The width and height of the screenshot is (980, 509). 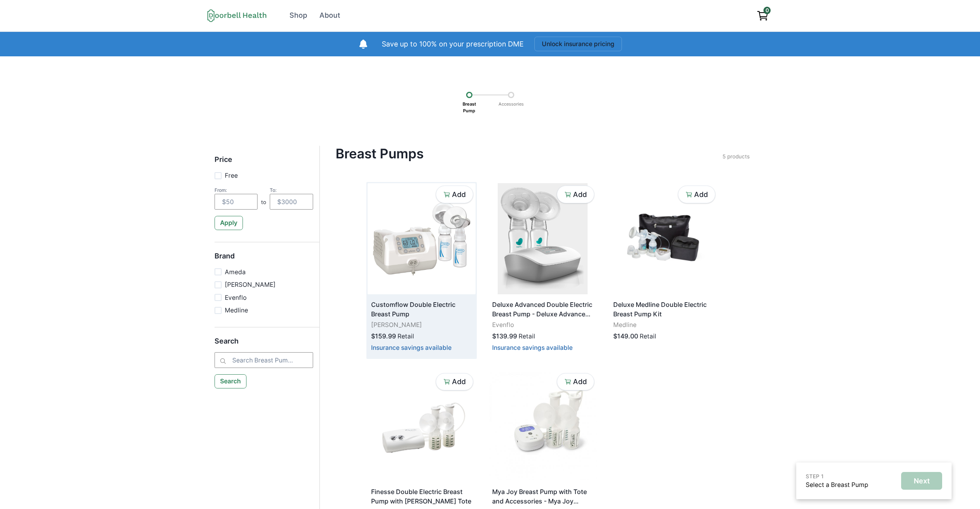 I want to click on p: 5 products, so click(x=736, y=156).